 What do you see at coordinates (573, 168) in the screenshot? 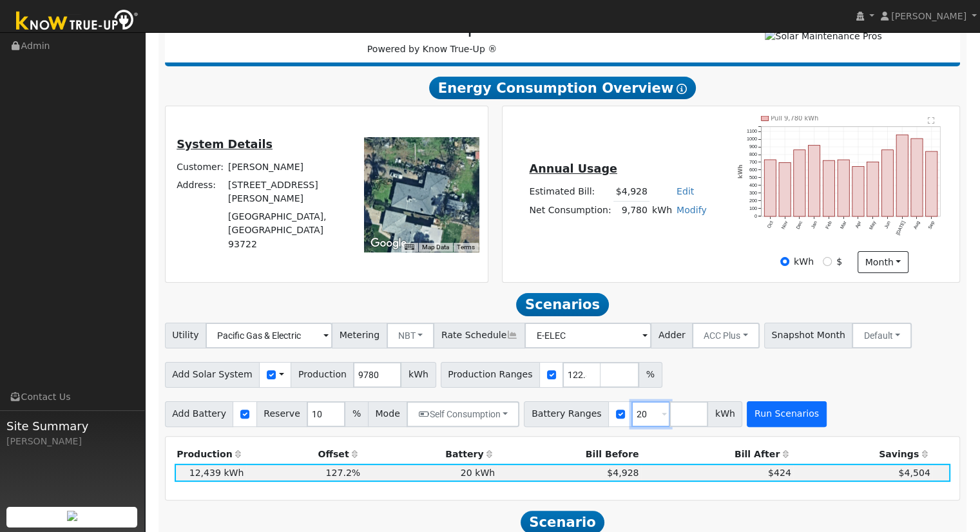
I see `u: Annual Usage` at bounding box center [573, 168].